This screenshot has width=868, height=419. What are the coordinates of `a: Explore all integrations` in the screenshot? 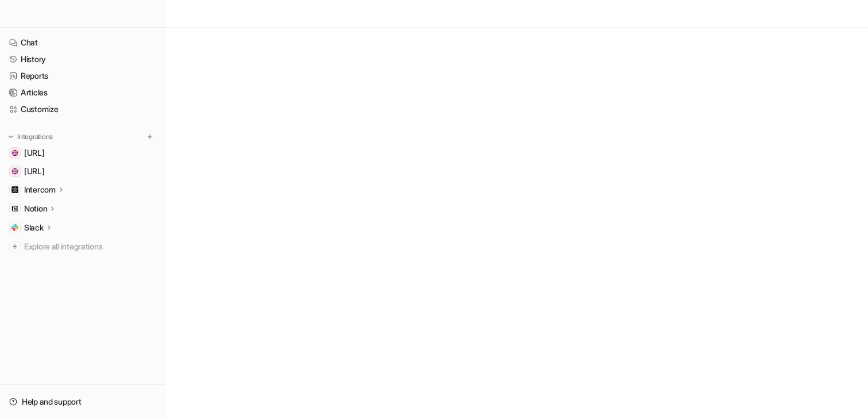 It's located at (82, 246).